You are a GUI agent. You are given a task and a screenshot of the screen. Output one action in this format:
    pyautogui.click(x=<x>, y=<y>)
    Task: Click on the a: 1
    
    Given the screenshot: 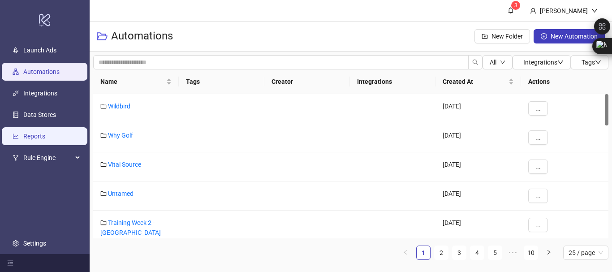 What is the action you would take?
    pyautogui.click(x=423, y=253)
    